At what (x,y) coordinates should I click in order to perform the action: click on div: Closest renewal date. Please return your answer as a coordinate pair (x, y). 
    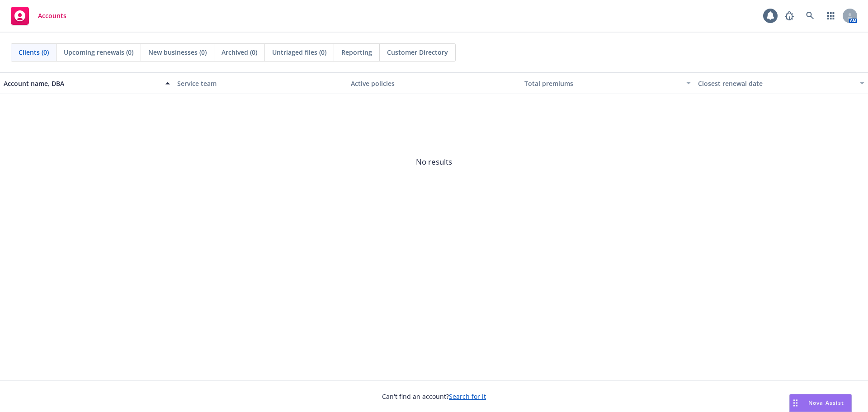
    Looking at the image, I should click on (776, 84).